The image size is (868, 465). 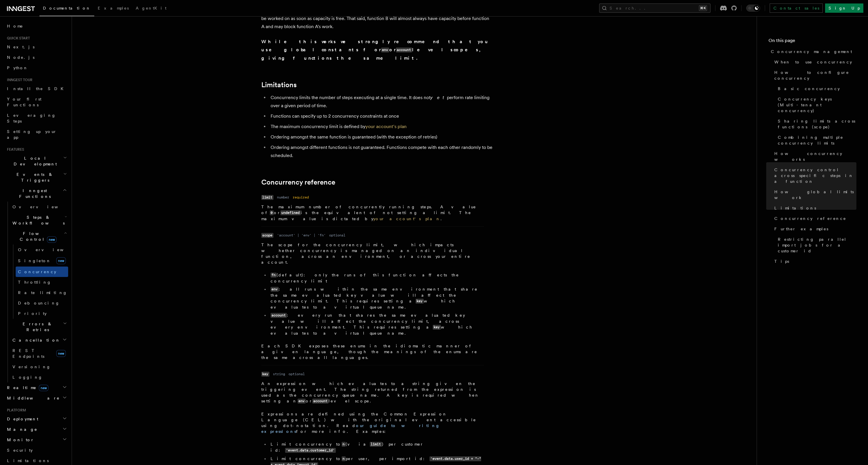 I want to click on p: Each SDK exposes these enums in the idiomatic manner of a given language, though the meanings of ..., so click(x=372, y=352).